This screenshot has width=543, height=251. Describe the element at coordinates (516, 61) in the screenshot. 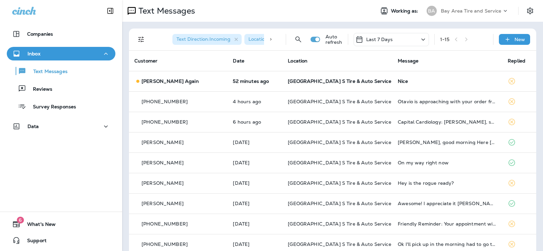

I see `span: Replied` at that location.